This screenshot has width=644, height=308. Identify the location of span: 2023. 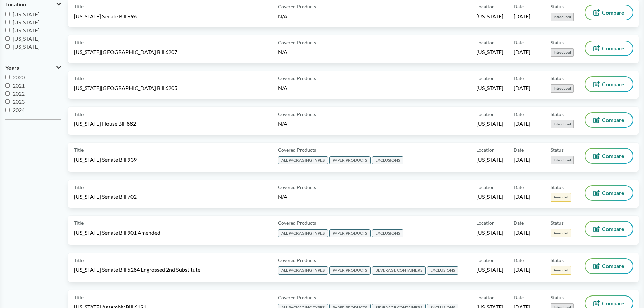
(19, 101).